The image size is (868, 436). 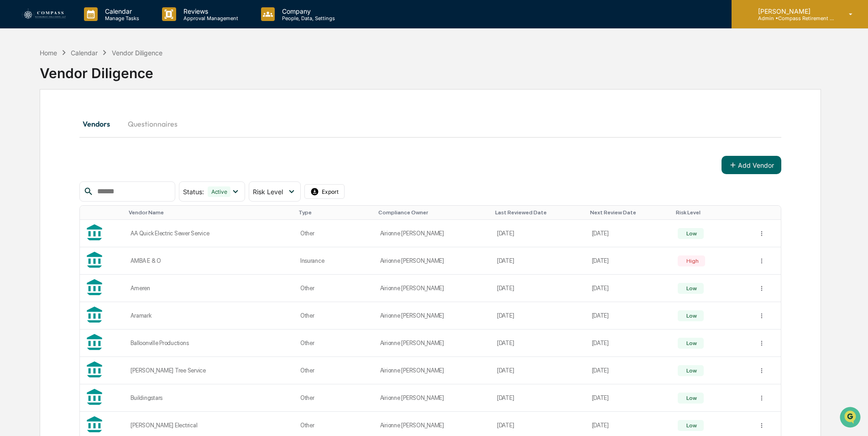 What do you see at coordinates (209, 315) in the screenshot?
I see `div: Aramark` at bounding box center [209, 315].